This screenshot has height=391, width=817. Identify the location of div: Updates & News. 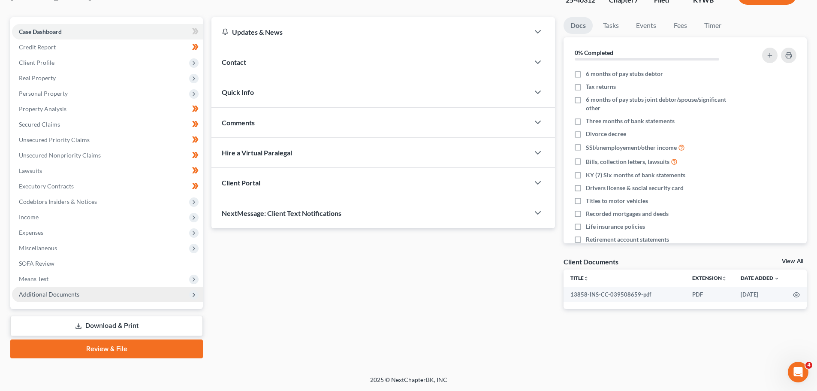
(370, 32).